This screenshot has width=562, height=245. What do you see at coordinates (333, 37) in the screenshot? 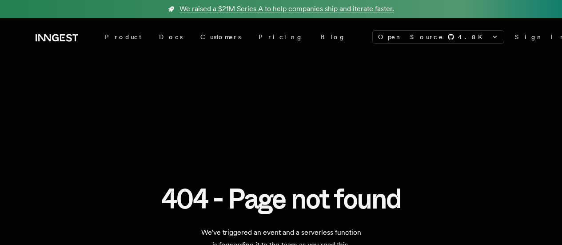
I see `a: Blog` at bounding box center [333, 37].